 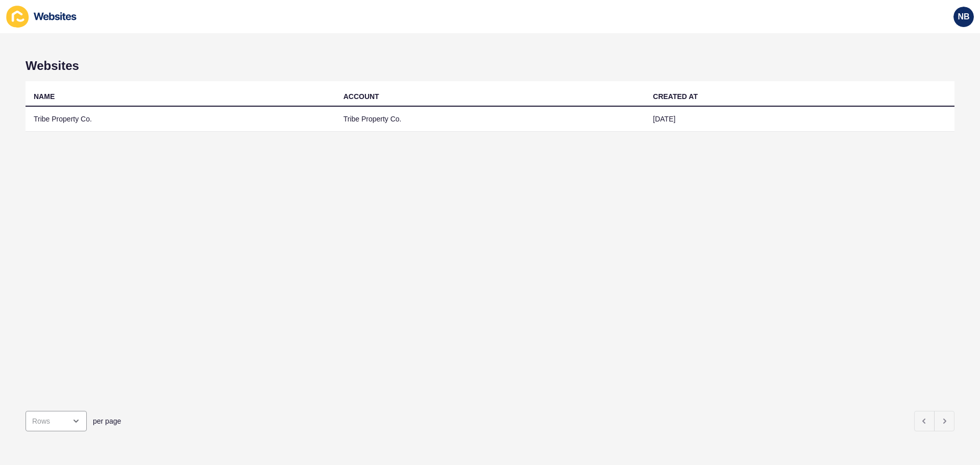 I want to click on span: per page, so click(x=107, y=421).